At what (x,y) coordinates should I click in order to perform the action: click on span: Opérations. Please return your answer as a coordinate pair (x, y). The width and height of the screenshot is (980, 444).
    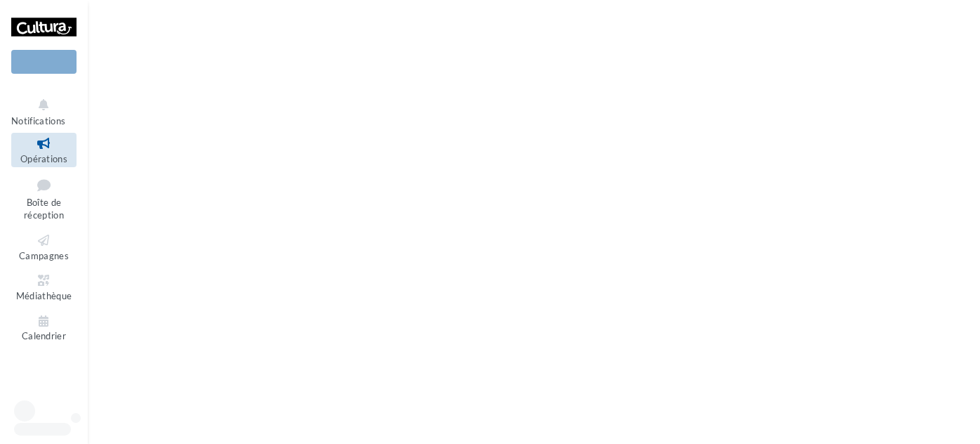
    Looking at the image, I should click on (44, 159).